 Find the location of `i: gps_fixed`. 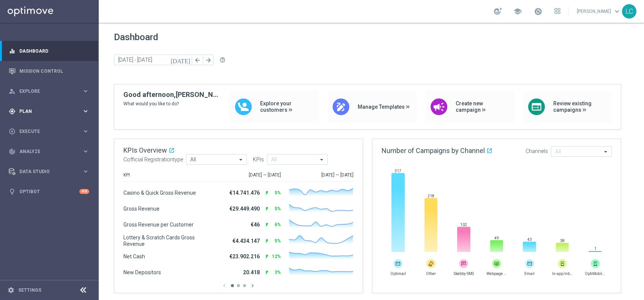

i: gps_fixed is located at coordinates (12, 112).